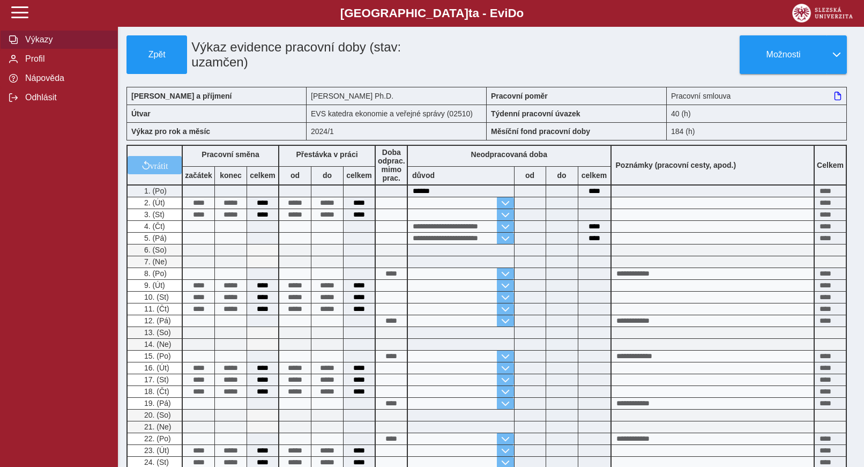 This screenshot has width=864, height=467. What do you see at coordinates (423, 175) in the screenshot?
I see `b: důvod` at bounding box center [423, 175].